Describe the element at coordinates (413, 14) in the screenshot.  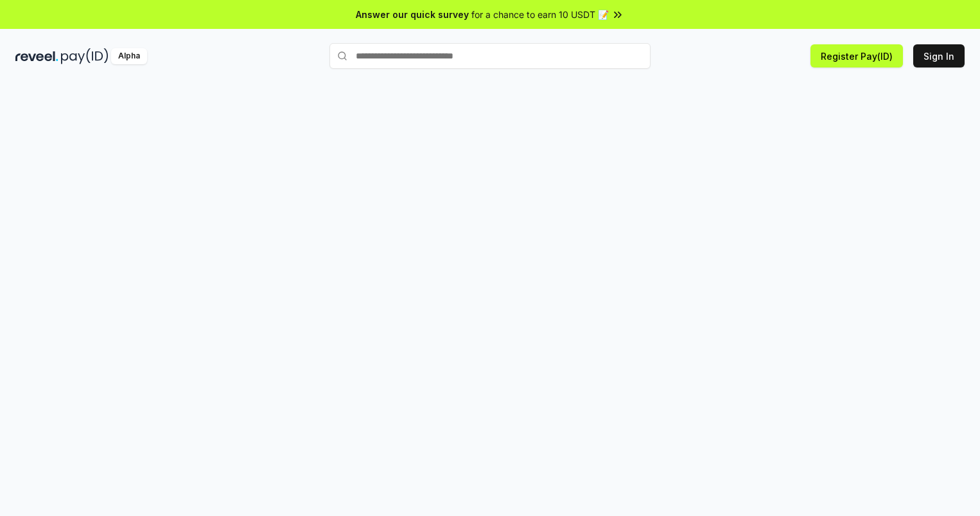
I see `span: Answer our quick survey` at that location.